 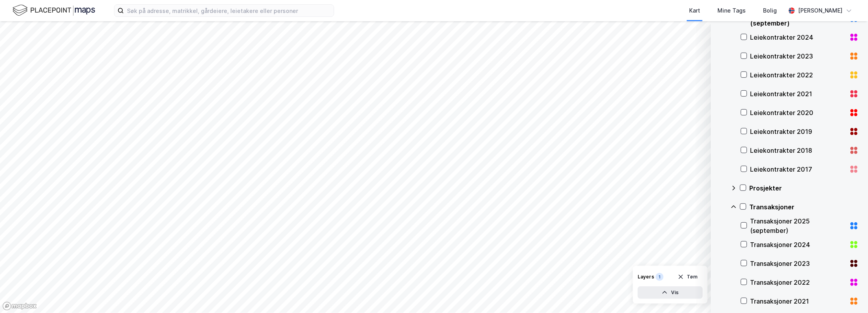 I want to click on div: Bolig, so click(x=770, y=11).